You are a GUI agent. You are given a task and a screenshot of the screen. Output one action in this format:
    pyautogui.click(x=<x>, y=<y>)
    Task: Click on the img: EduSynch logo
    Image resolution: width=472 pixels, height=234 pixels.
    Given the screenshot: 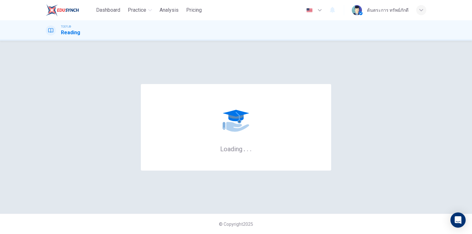 What is the action you would take?
    pyautogui.click(x=62, y=10)
    